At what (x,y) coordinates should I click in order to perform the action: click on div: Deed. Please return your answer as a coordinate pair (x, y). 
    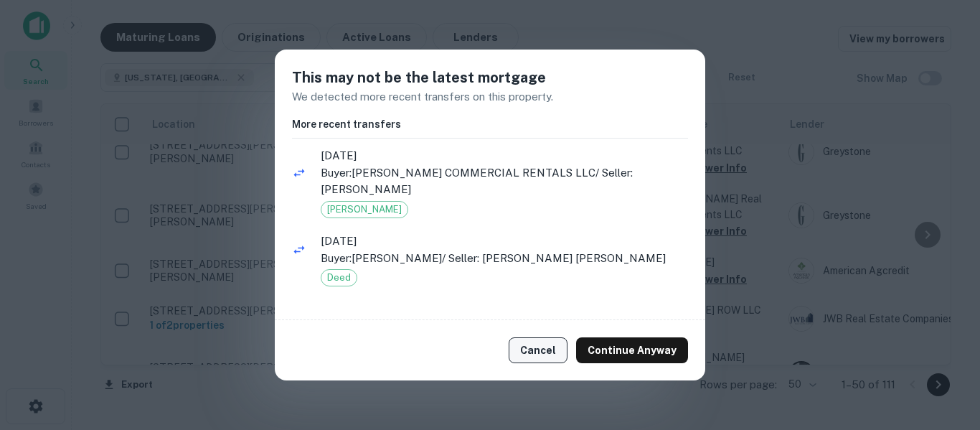
    Looking at the image, I should click on (339, 278).